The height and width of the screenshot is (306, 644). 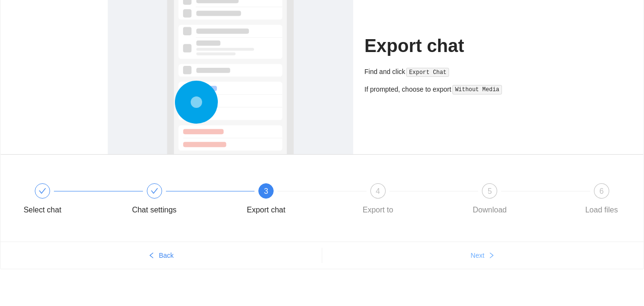 I want to click on div: Download, so click(x=490, y=210).